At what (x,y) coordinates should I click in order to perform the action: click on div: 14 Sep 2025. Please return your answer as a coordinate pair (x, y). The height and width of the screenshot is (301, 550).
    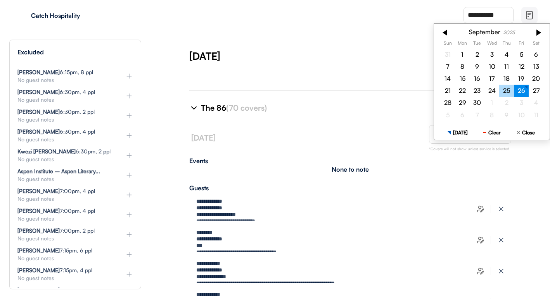
    Looking at the image, I should click on (447, 78).